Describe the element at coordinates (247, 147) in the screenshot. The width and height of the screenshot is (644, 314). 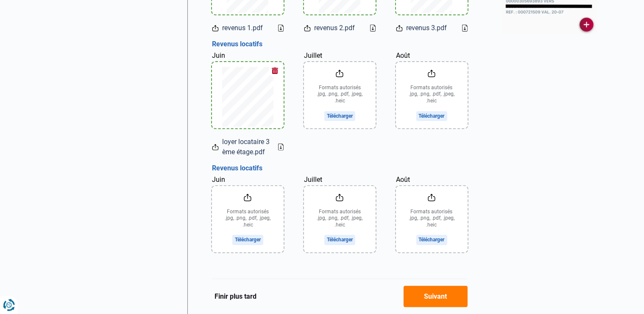
I see `span: loyer locataire 3ème étage.pdf` at that location.